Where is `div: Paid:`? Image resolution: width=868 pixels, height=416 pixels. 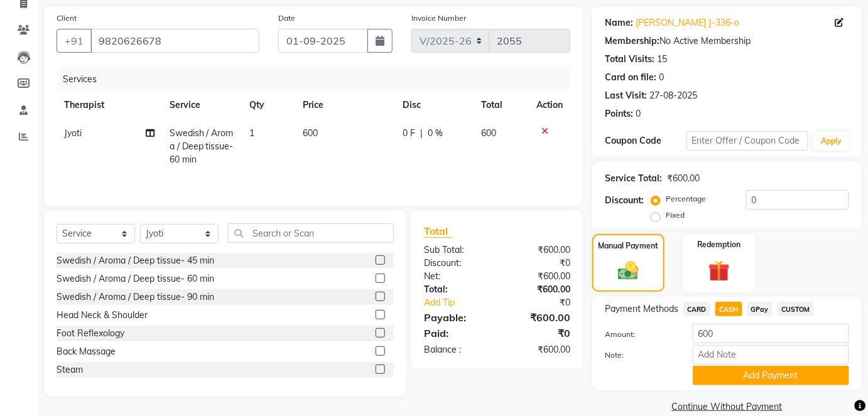 div: Paid: is located at coordinates (456, 333).